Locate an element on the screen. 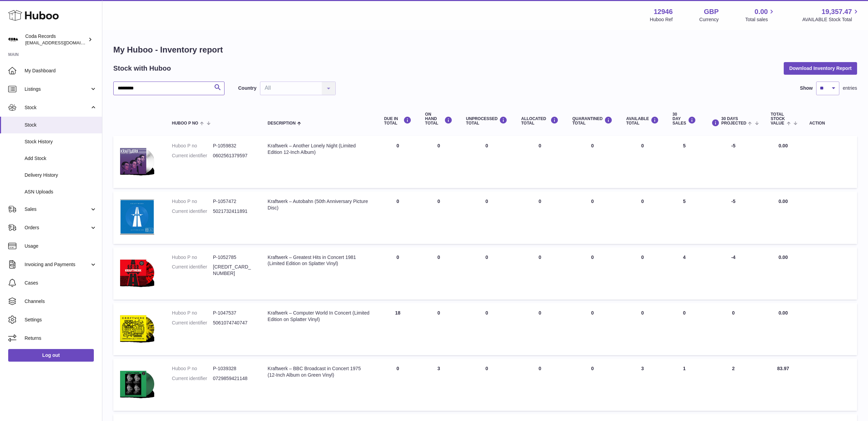  button: Download Inventory Report is located at coordinates (820, 68).